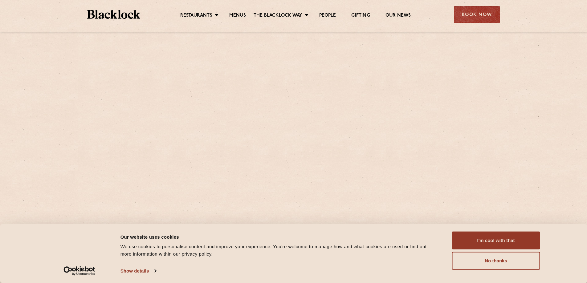 The image size is (587, 283). I want to click on a: Restaurants, so click(196, 16).